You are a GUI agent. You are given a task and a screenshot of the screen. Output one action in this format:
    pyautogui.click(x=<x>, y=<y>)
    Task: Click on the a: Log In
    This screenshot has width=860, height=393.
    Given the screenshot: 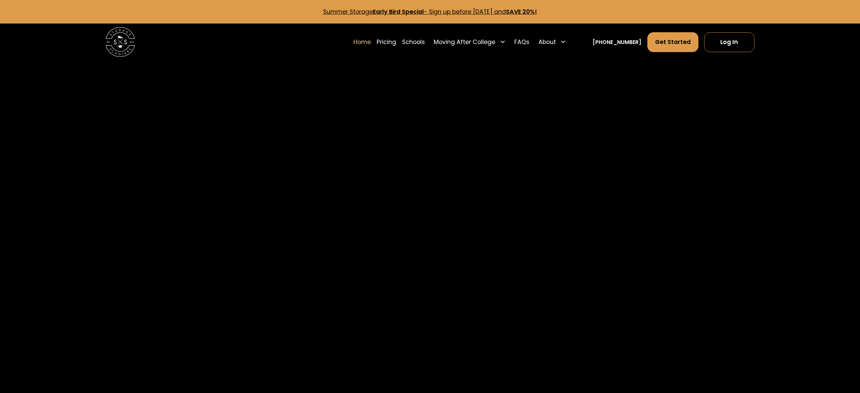 What is the action you would take?
    pyautogui.click(x=729, y=42)
    